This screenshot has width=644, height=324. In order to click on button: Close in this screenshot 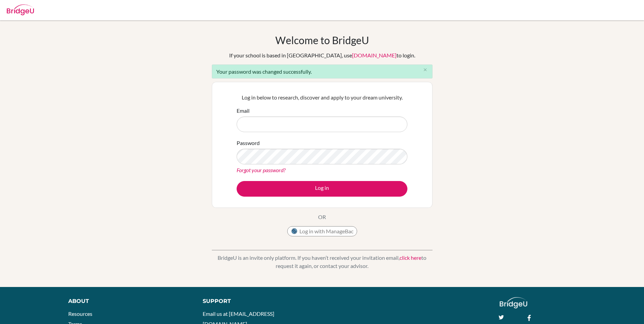, I will do `click(425, 70)`.